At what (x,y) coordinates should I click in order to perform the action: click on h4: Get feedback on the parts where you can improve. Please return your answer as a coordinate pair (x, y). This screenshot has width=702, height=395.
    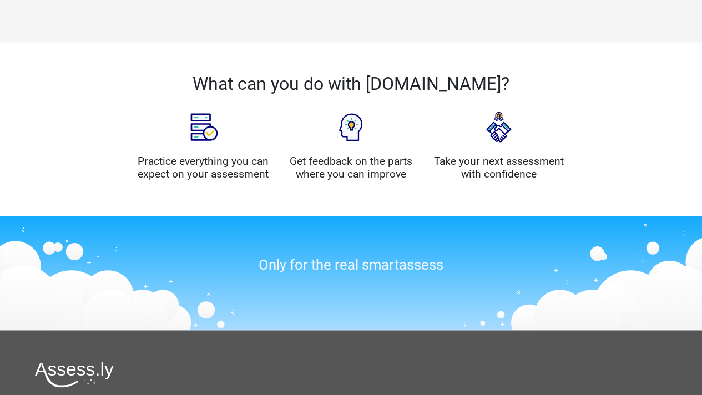
    Looking at the image, I should click on (351, 168).